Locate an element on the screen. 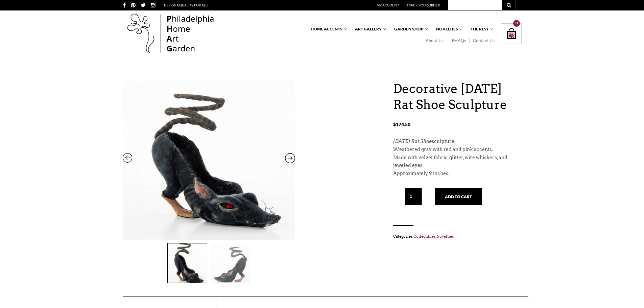 The height and width of the screenshot is (308, 644). button: Add to cart is located at coordinates (459, 196).